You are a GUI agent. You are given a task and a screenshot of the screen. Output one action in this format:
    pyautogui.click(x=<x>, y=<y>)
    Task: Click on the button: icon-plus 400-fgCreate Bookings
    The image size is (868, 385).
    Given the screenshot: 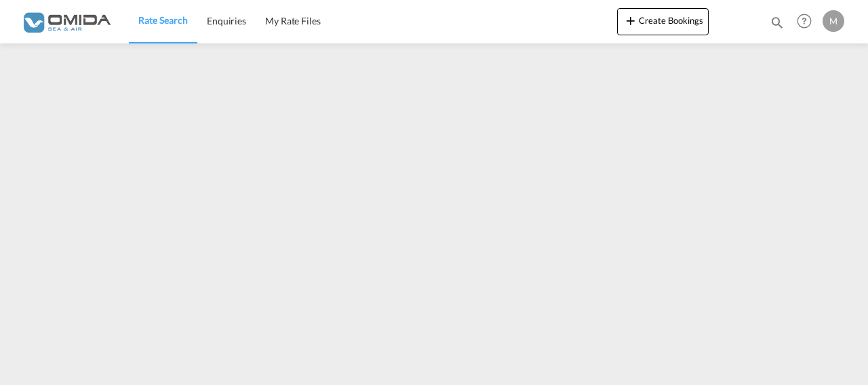 What is the action you would take?
    pyautogui.click(x=663, y=22)
    